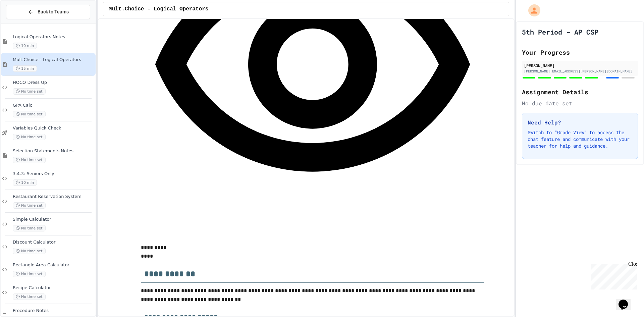 This screenshot has width=644, height=317. What do you see at coordinates (53, 82) in the screenshot?
I see `span: HOCO Dress Up` at bounding box center [53, 82].